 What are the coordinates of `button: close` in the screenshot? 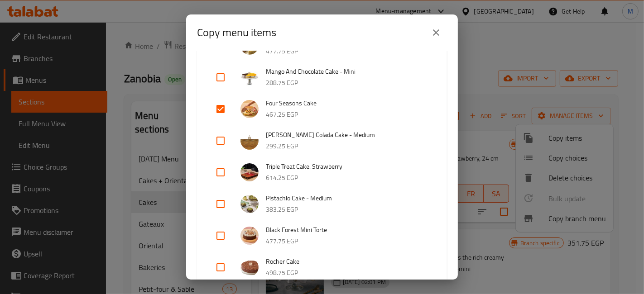 It's located at (436, 32).